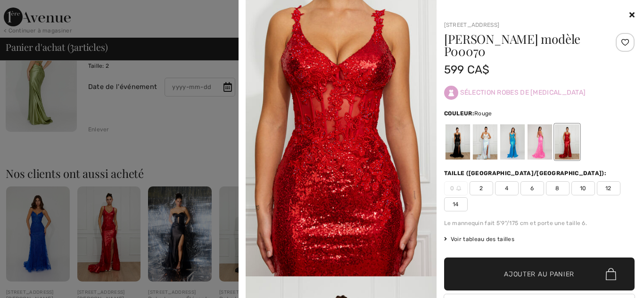  I want to click on span: 12, so click(609, 188).